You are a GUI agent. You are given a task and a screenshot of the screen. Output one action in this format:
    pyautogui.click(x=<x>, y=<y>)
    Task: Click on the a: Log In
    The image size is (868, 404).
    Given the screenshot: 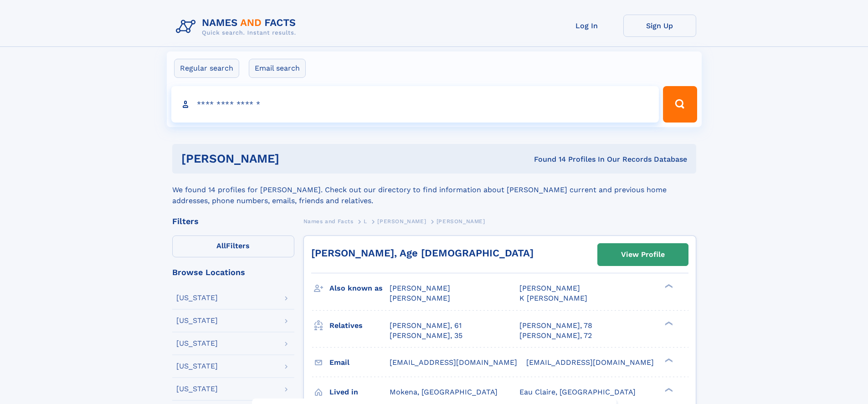 What is the action you would take?
    pyautogui.click(x=587, y=26)
    